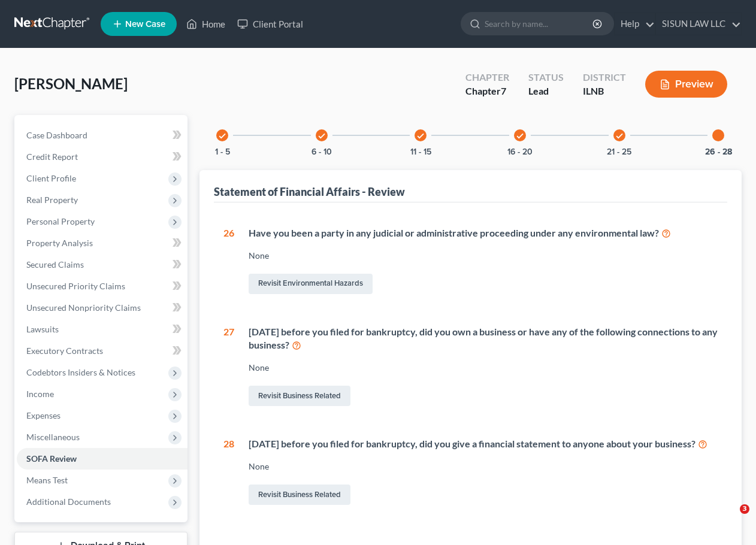  Describe the element at coordinates (420, 152) in the screenshot. I see `button: 11 - 15` at that location.